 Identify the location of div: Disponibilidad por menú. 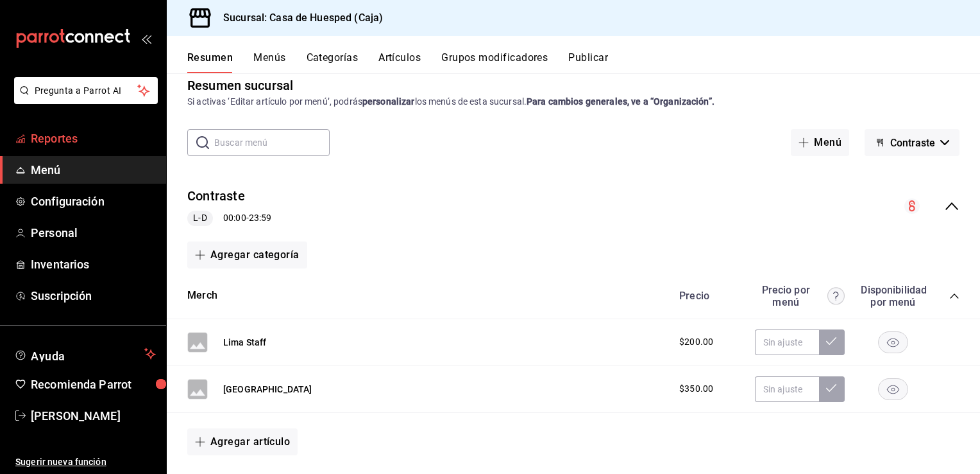
(893, 296).